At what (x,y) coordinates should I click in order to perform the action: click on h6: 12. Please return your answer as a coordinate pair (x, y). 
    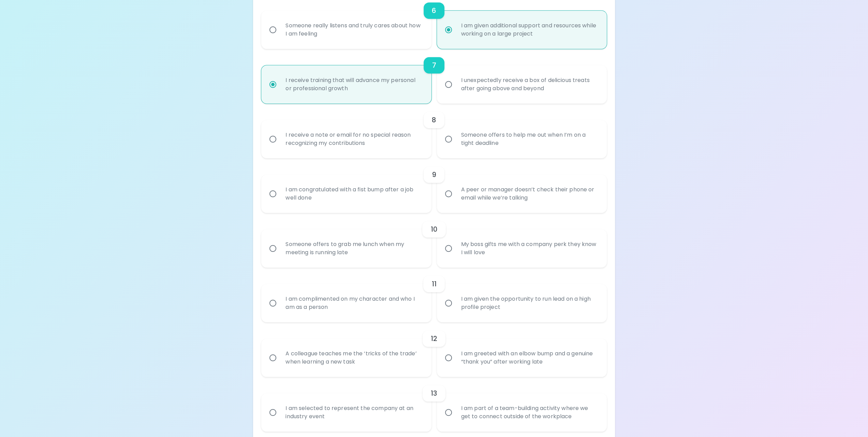
    Looking at the image, I should click on (434, 339).